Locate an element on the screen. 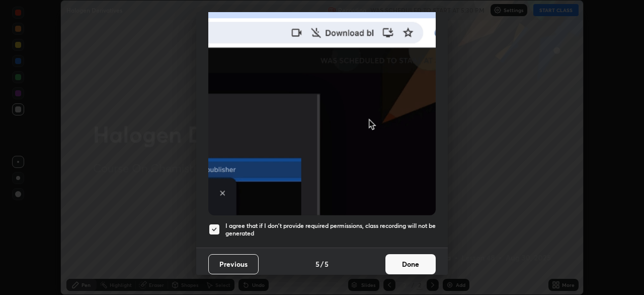 Image resolution: width=644 pixels, height=295 pixels. h5: I agree that if I don't provide required permissions, class recording will not be generated is located at coordinates (330, 229).